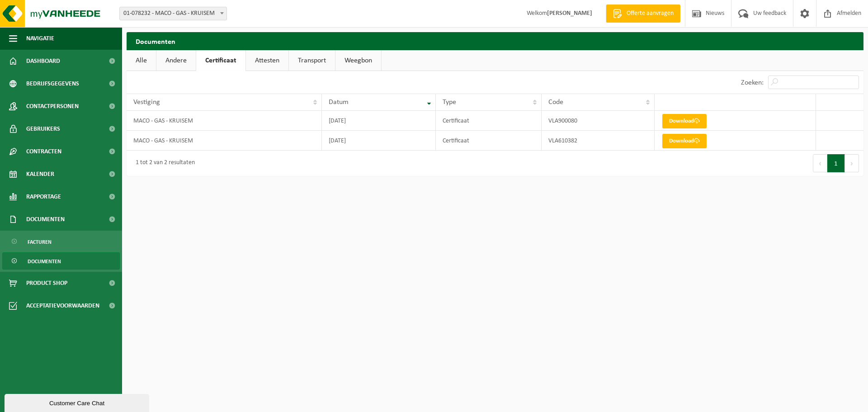 This screenshot has height=412, width=868. Describe the element at coordinates (63, 306) in the screenshot. I see `span: Acceptatievoorwaarden` at that location.